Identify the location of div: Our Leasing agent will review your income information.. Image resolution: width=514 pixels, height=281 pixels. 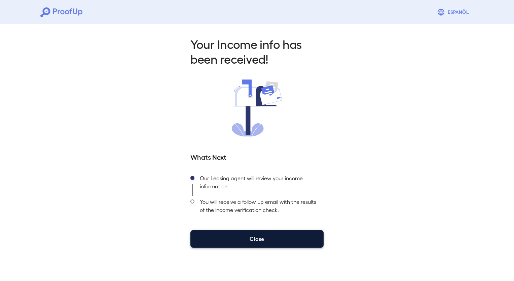
(259, 184).